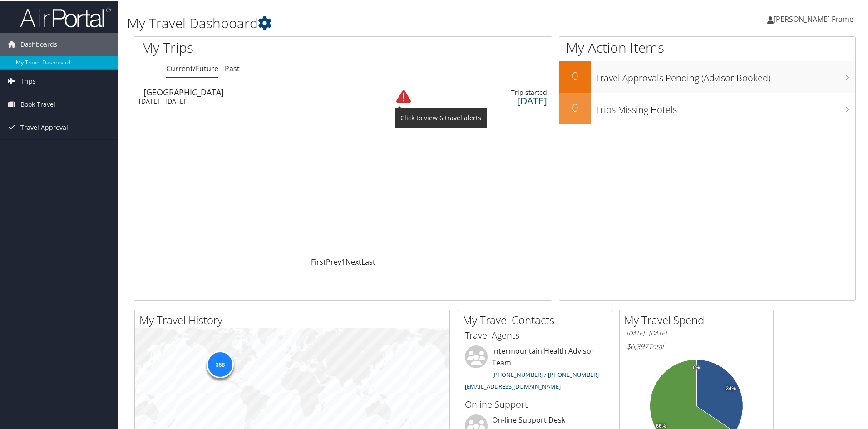  Describe the element at coordinates (537, 319) in the screenshot. I see `h2: My Travel Contacts` at that location.